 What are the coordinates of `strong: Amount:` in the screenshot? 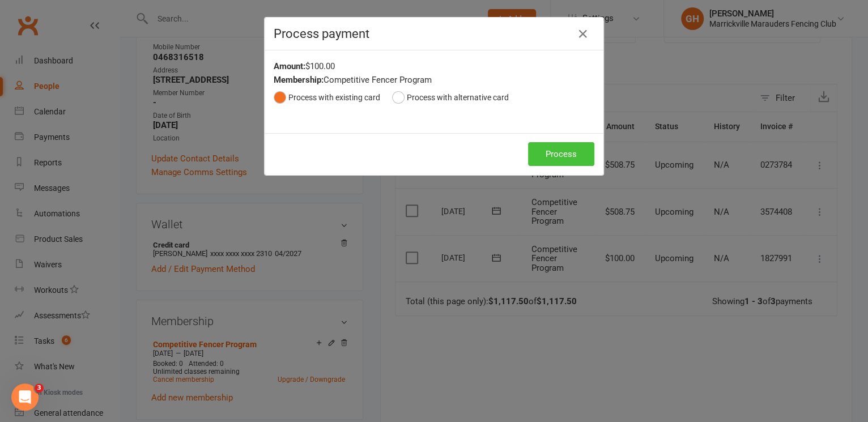 It's located at (290, 67).